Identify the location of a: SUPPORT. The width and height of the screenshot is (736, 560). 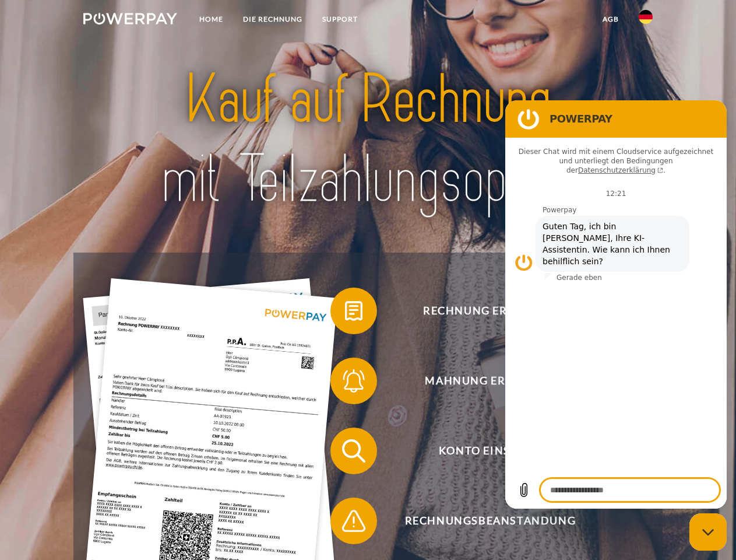
(340, 19).